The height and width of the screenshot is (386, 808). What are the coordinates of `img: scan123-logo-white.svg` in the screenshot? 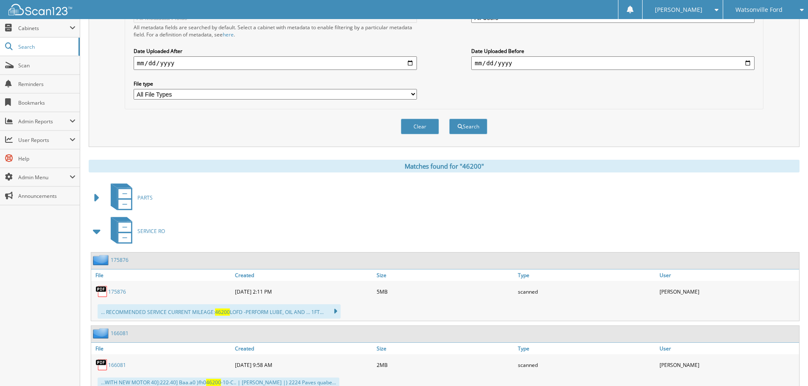 It's located at (40, 9).